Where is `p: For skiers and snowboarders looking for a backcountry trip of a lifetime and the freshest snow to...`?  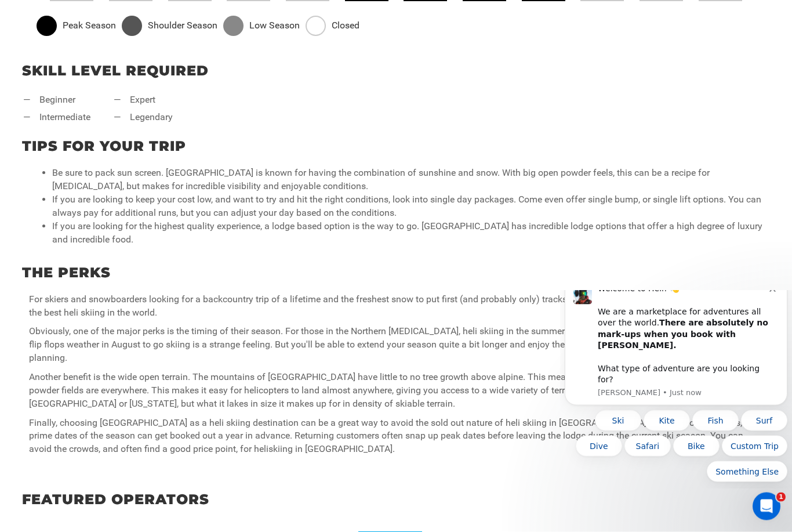 p: For skiers and snowboarders looking for a backcountry trip of a lifetime and the freshest snow to... is located at coordinates (396, 307).